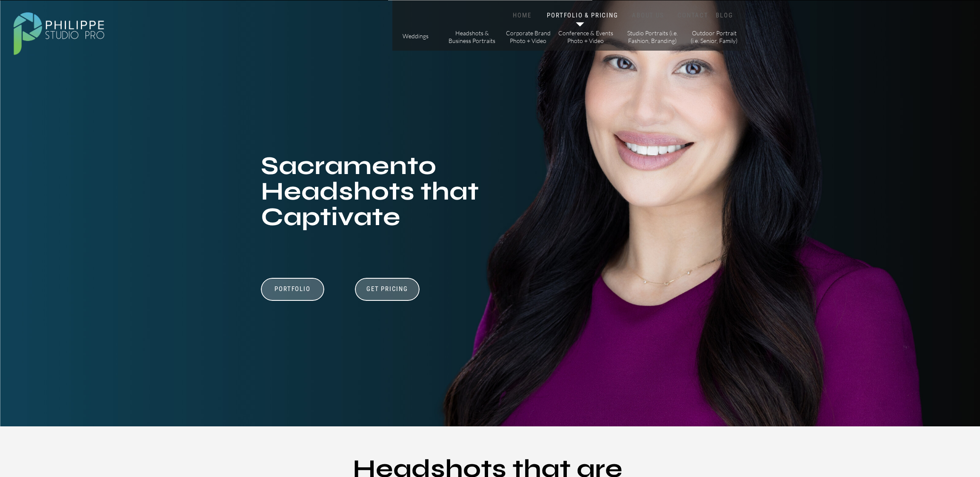  What do you see at coordinates (585, 37) in the screenshot?
I see `a: Conference & Events Photo + Video` at bounding box center [585, 37].